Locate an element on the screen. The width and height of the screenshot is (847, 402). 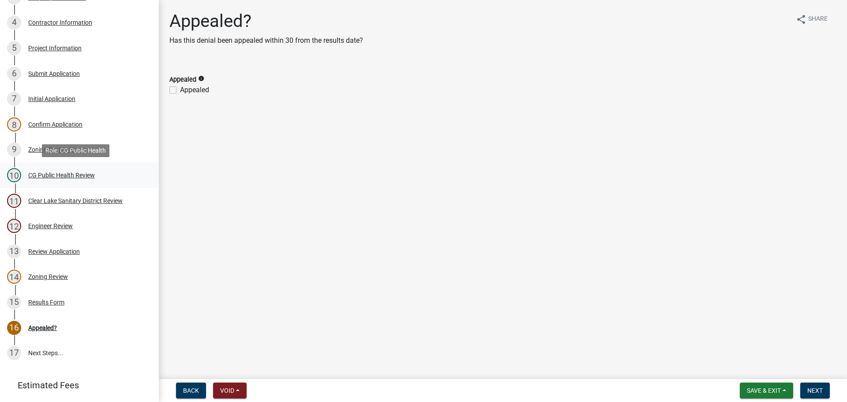
div: Zoning Review Notes is located at coordinates (57, 149).